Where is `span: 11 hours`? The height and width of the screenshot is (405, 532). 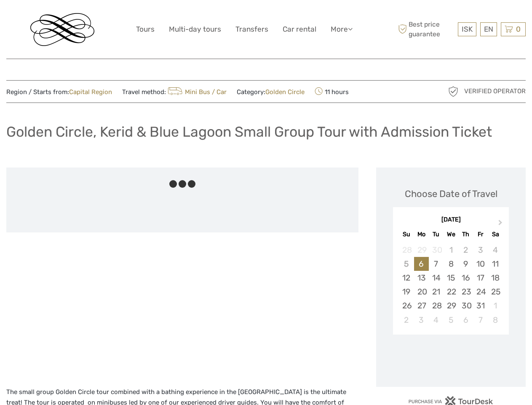 span: 11 hours is located at coordinates (331, 92).